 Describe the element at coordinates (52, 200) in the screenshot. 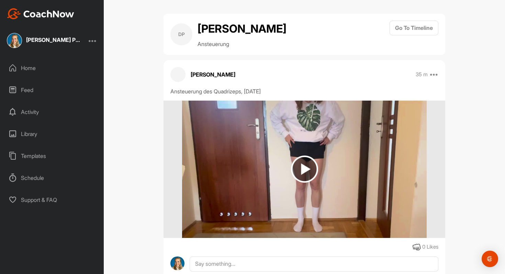

I see `div: Support & FAQ` at that location.